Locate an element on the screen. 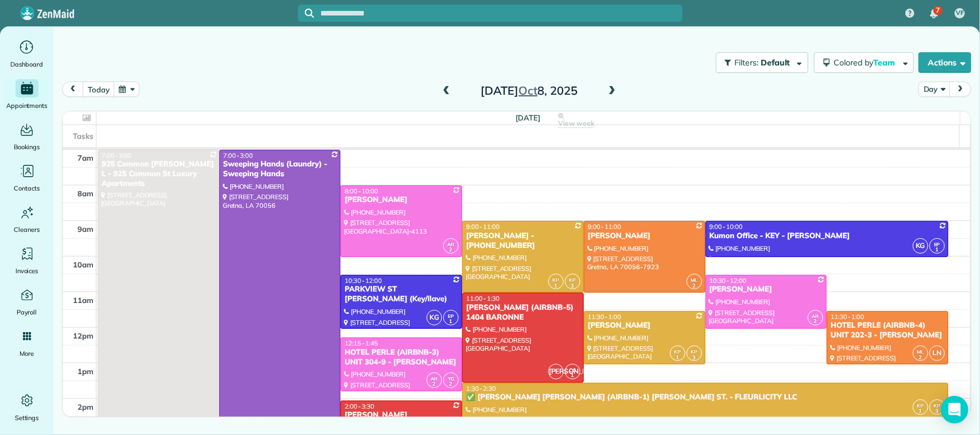 This screenshot has width=980, height=435. span: Dashboard is located at coordinates (26, 64).